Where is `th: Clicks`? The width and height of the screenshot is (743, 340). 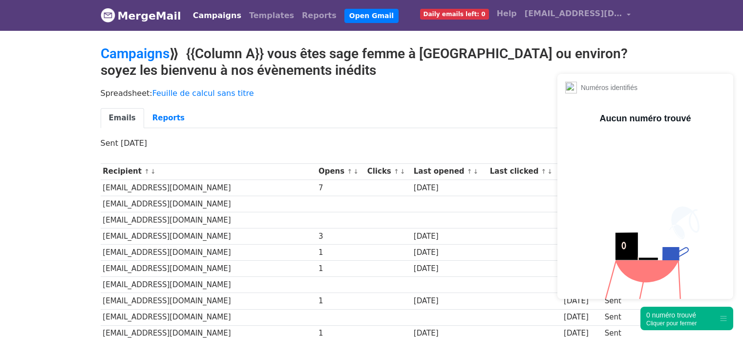 th: Clicks is located at coordinates (388, 171).